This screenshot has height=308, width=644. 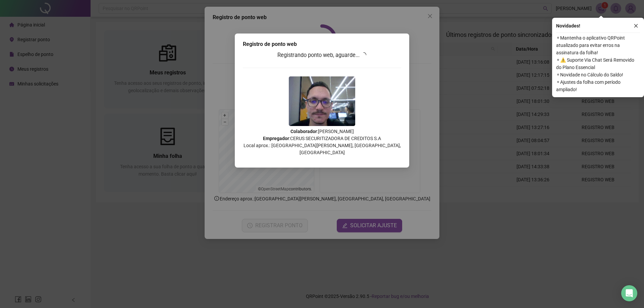 I want to click on span: ⚬ Ajustes da folha com período ampliado!, so click(x=598, y=86).